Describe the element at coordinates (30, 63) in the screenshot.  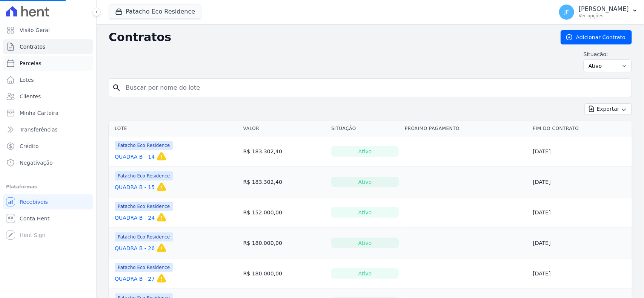
I see `span: Parcelas` at that location.